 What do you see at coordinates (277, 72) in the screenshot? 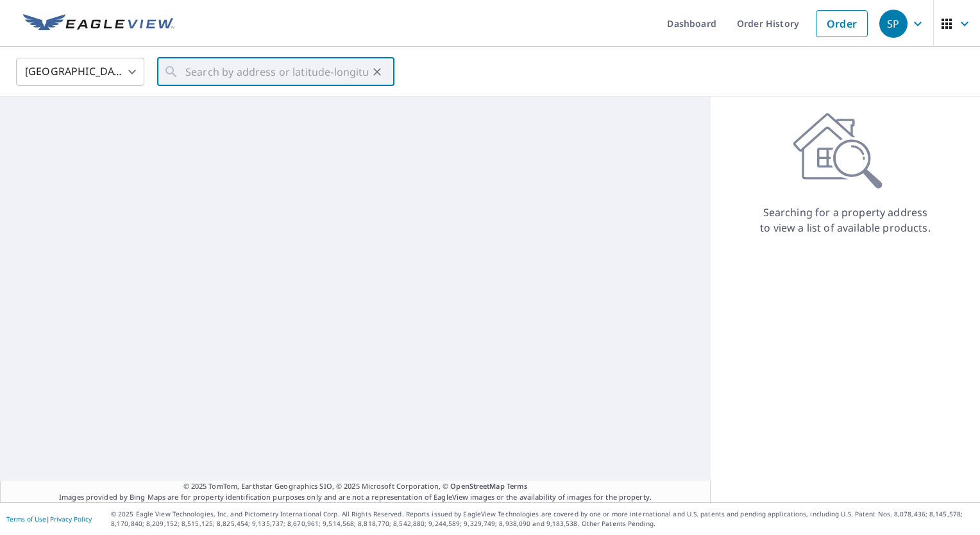
I see `input: Search by address or latitude-longitude` at bounding box center [277, 72].